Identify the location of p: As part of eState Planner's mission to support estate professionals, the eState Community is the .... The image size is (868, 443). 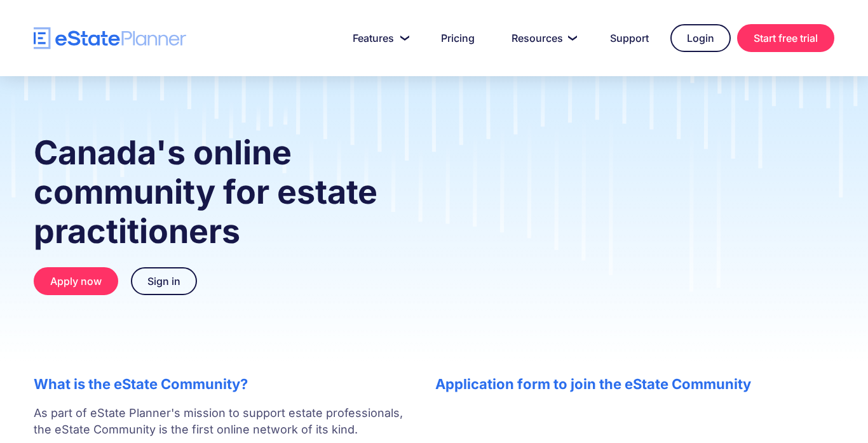
(222, 422).